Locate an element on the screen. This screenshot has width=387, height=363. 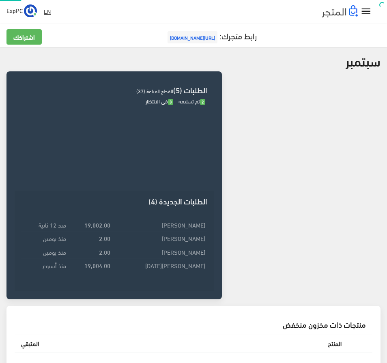
u: EN is located at coordinates (47, 11).